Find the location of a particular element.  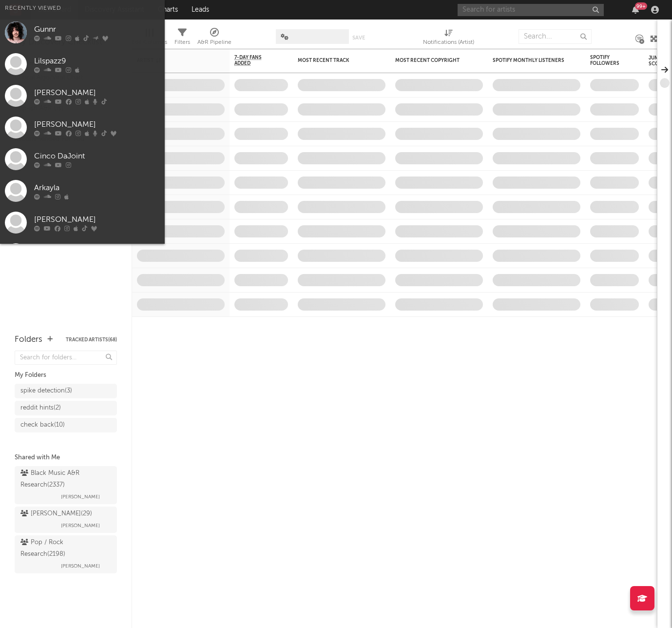

input: Search for folders... is located at coordinates (66, 358).